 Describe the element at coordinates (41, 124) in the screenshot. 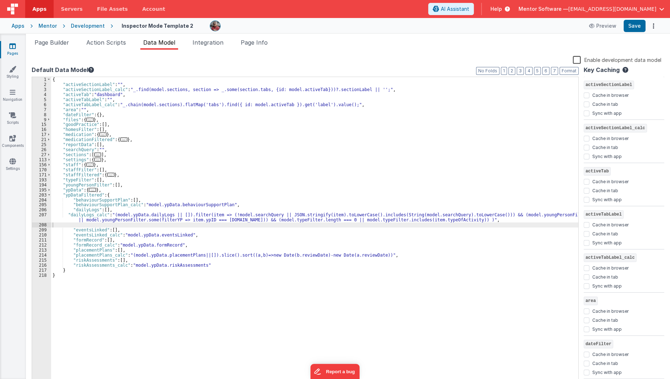

I see `div: 15` at that location.